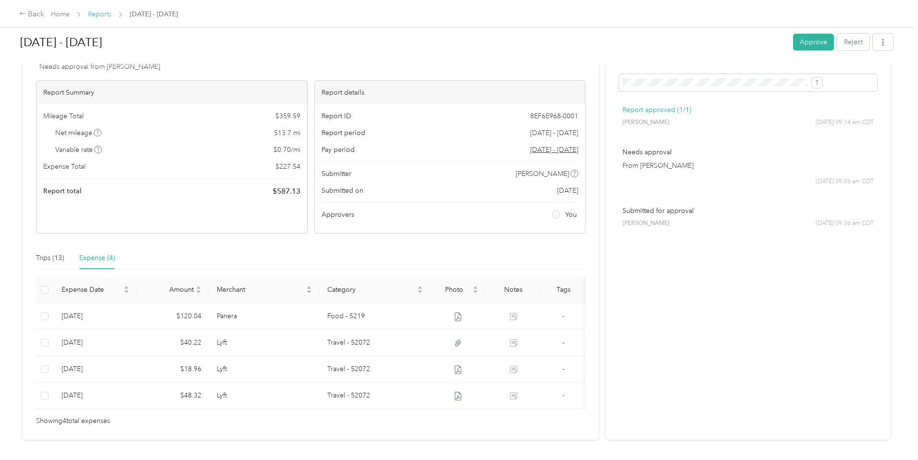  I want to click on span: $ 227.54, so click(288, 166).